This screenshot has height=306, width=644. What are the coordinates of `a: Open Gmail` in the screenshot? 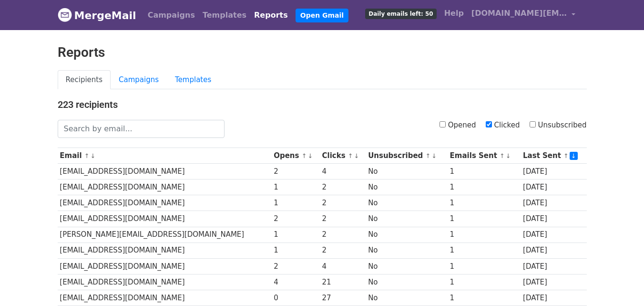 It's located at (322, 15).